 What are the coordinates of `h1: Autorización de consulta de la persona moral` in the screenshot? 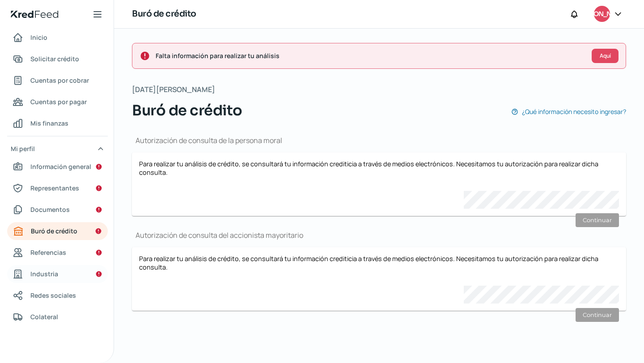 It's located at (379, 141).